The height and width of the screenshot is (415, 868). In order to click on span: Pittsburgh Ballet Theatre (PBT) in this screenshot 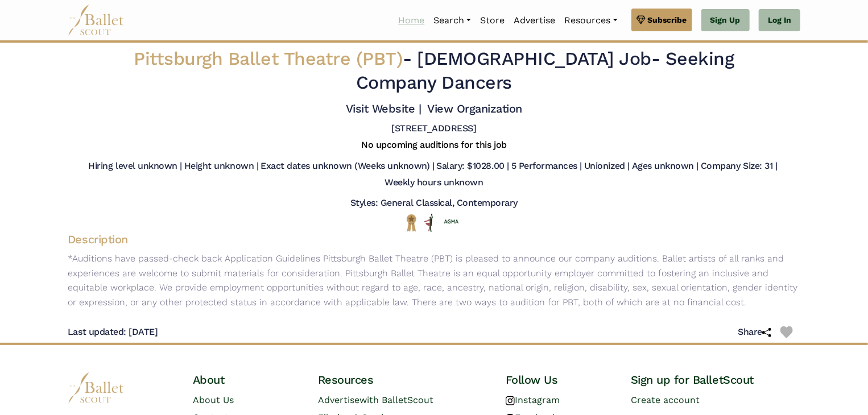, I will do `click(268, 59)`.